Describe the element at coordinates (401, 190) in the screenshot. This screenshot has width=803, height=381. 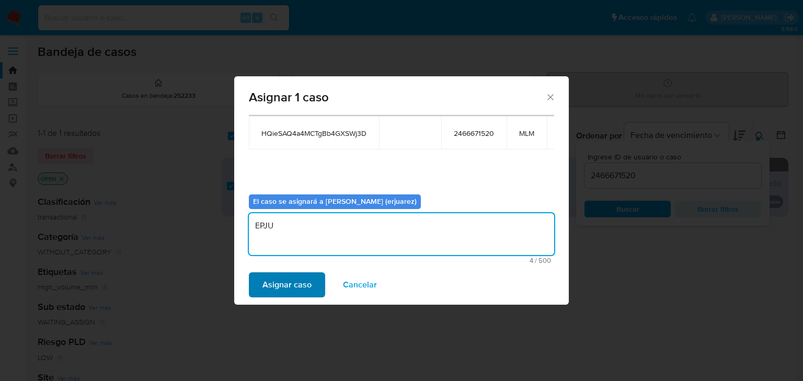
I see `div: assign-modal` at that location.